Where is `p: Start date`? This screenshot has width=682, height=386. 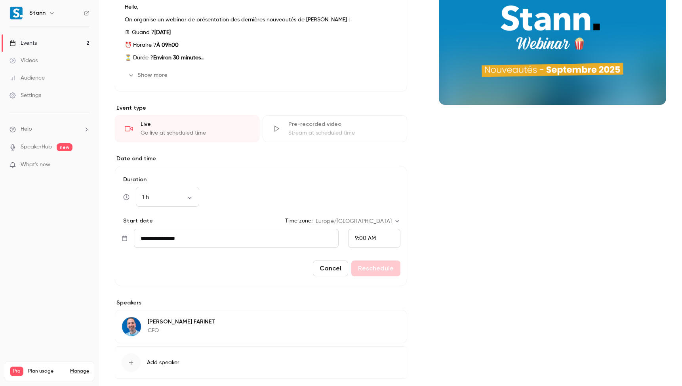
p: Start date is located at coordinates (137, 221).